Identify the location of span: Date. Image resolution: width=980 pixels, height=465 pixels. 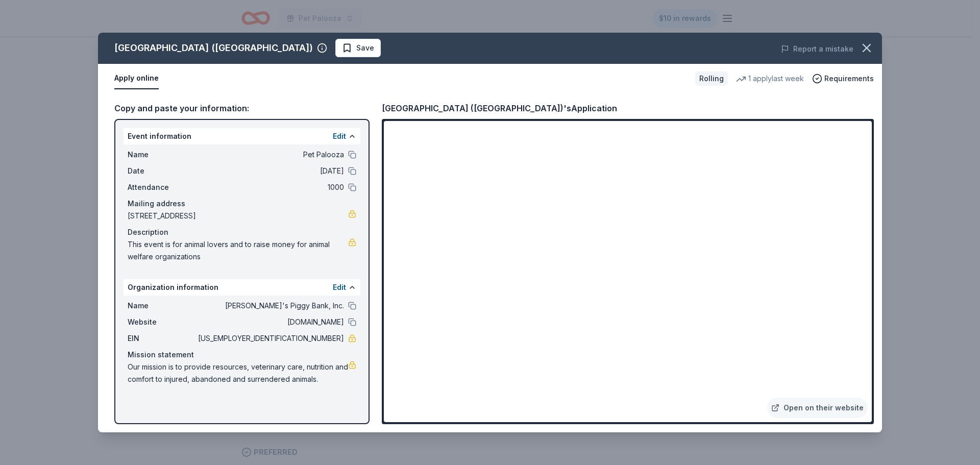
(162, 171).